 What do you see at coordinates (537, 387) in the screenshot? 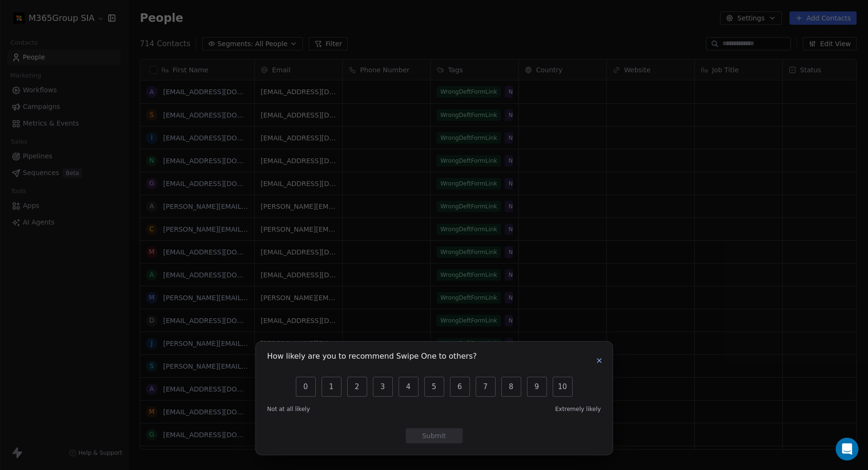
I see `button: 9` at bounding box center [537, 387].